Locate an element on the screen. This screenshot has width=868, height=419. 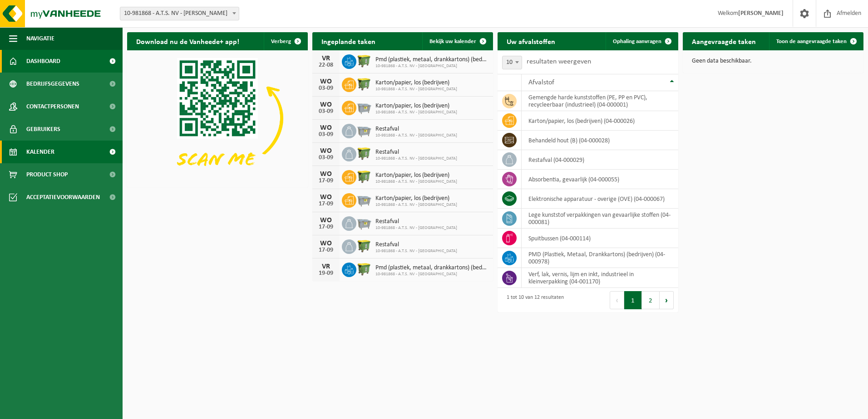
p: Geen data beschikbaar. is located at coordinates (773, 61).